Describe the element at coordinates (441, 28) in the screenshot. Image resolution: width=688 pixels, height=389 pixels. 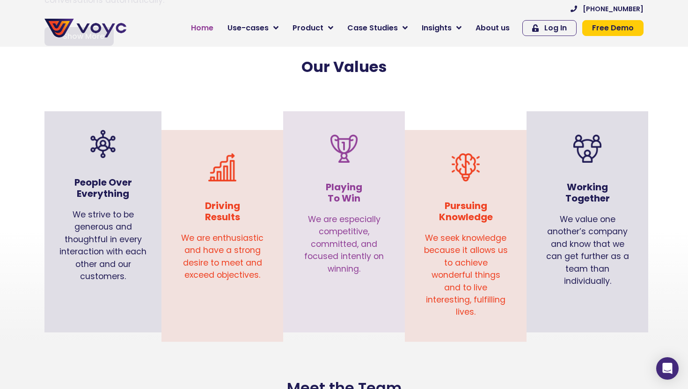
I see `a: Insights` at that location.